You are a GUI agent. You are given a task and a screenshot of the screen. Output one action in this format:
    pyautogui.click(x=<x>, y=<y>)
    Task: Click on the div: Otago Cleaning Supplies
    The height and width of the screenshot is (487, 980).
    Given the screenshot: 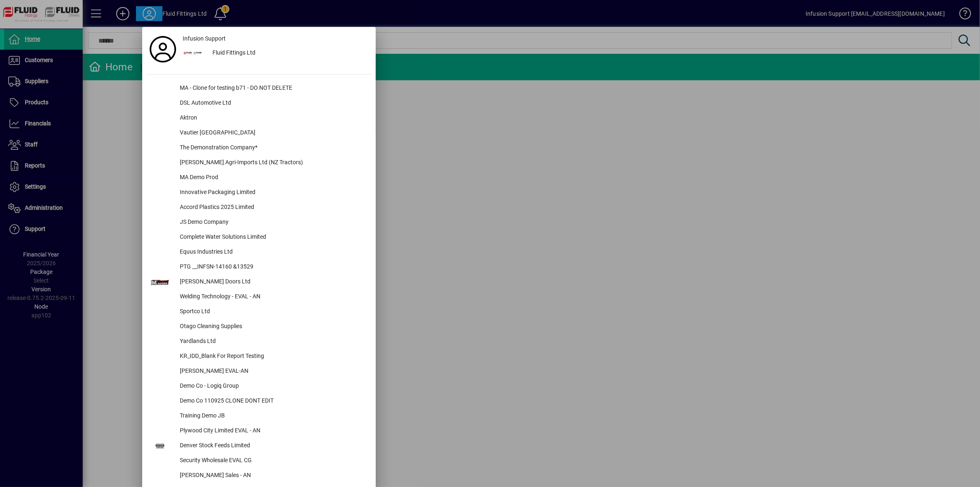 What is the action you would take?
    pyautogui.click(x=273, y=327)
    